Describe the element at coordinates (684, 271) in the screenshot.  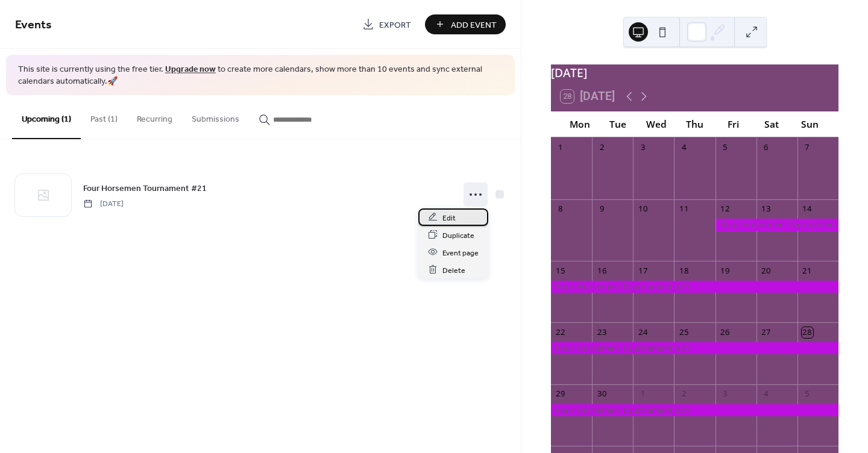
I see `div: 18` at that location.